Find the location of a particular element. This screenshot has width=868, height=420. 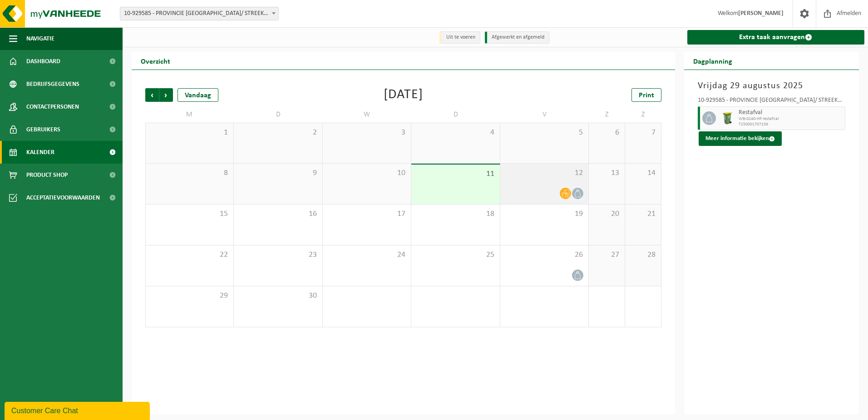

span: 2 is located at coordinates (278, 133).